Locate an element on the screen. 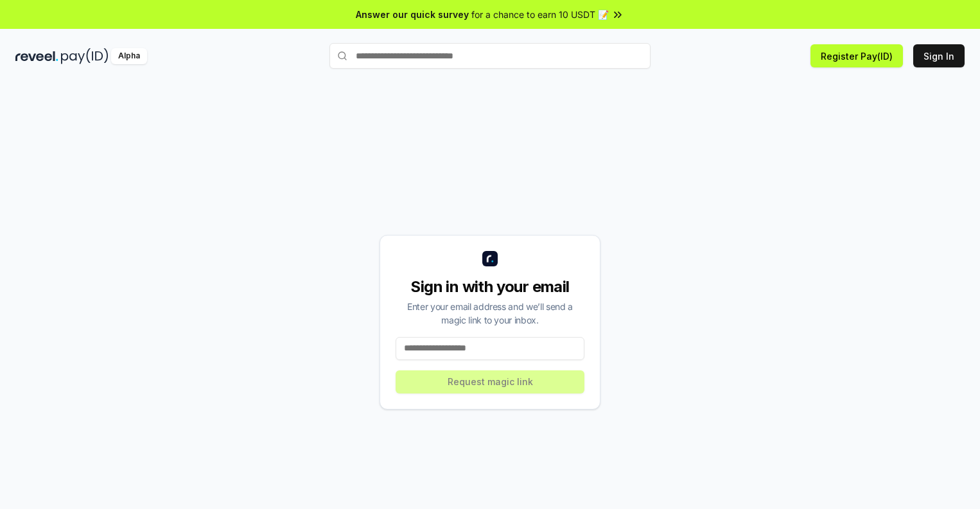 The height and width of the screenshot is (509, 980). img: logo_small is located at coordinates (490, 259).